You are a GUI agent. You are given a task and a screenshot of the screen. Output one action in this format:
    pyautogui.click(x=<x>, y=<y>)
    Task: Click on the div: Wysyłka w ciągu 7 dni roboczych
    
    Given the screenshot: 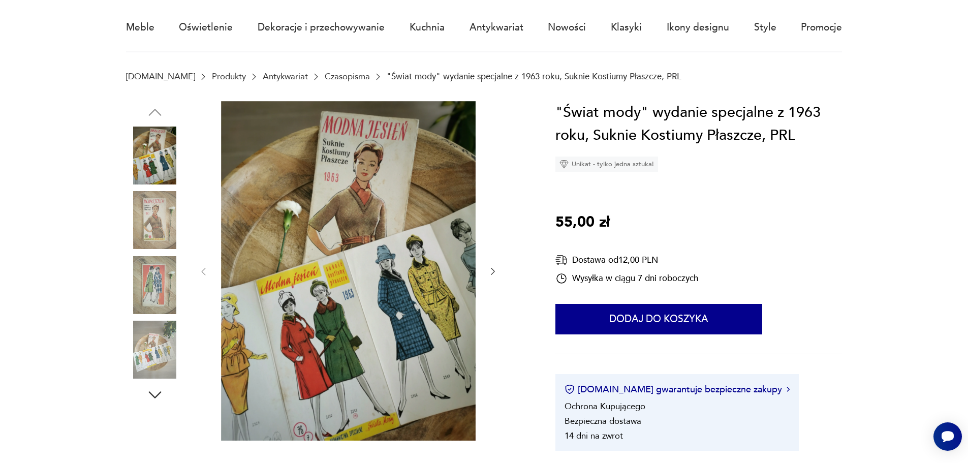 What is the action you would take?
    pyautogui.click(x=626, y=278)
    